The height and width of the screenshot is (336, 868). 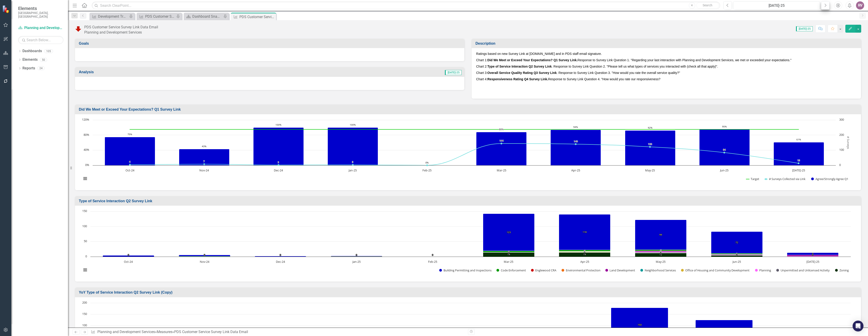 What do you see at coordinates (724, 149) in the screenshot?
I see `text: 84` at bounding box center [724, 149].